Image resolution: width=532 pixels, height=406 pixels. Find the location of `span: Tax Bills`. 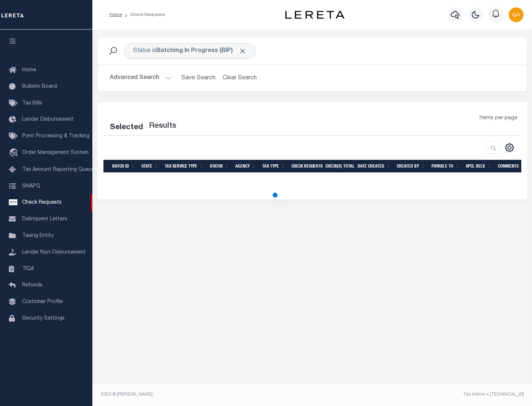

span: Tax Bills is located at coordinates (32, 103).